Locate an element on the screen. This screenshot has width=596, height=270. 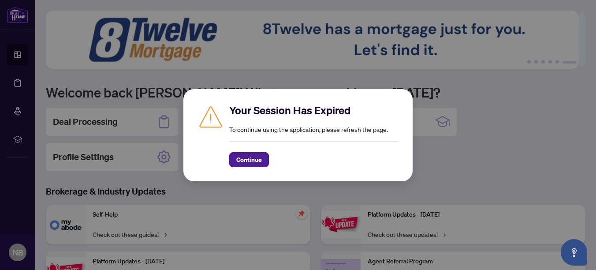
button: Continue is located at coordinates (249, 160).